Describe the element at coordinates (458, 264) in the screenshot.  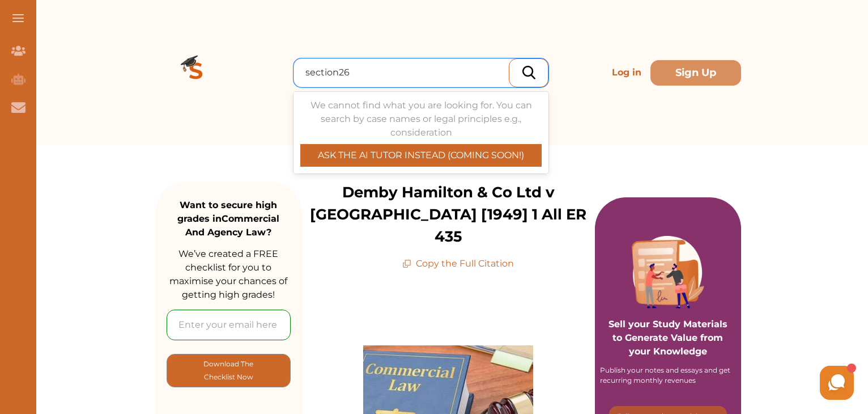
I see `p: Copy the Full Citation` at that location.